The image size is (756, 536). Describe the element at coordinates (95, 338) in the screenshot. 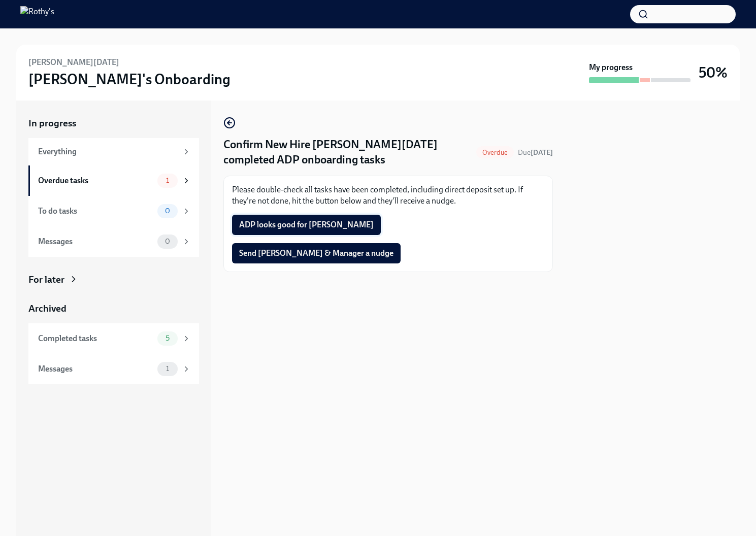

I see `div: Completed tasks` at that location.